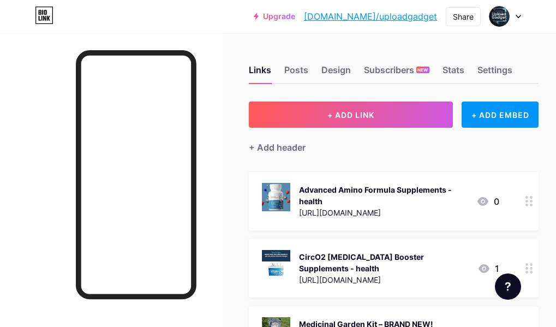  Describe the element at coordinates (275, 16) in the screenshot. I see `a: Upgrade` at that location.